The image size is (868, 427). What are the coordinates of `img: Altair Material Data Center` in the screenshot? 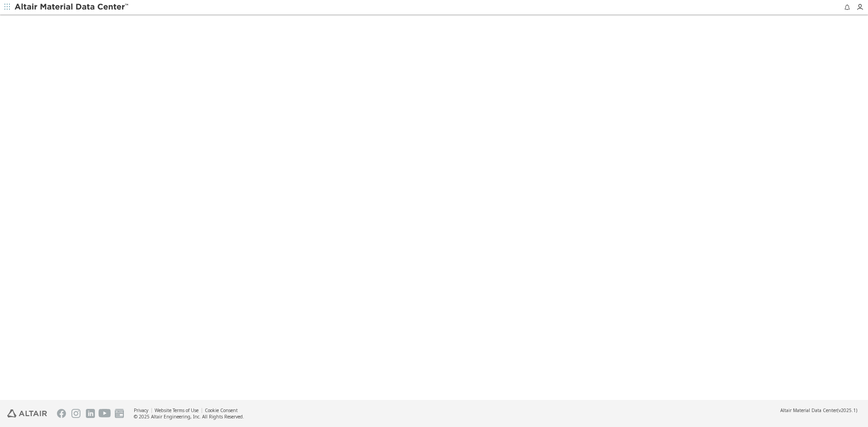 It's located at (72, 7).